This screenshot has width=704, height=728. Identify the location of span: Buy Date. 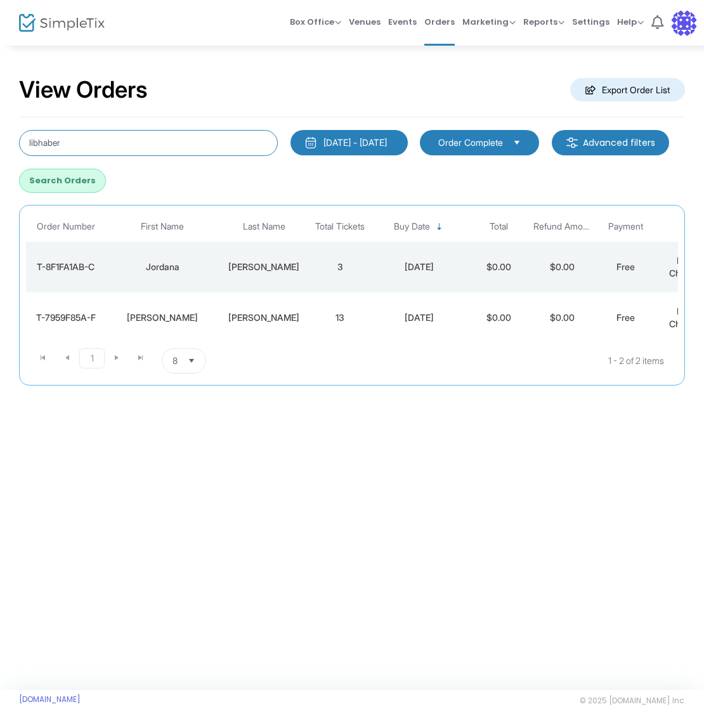
(412, 227).